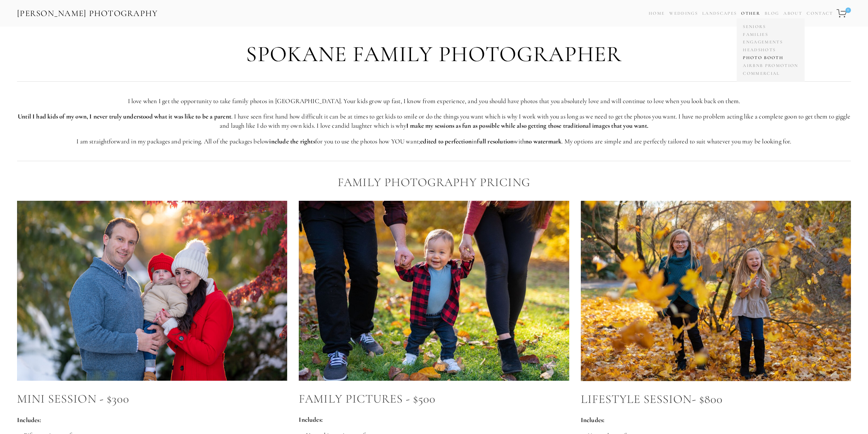 This screenshot has width=868, height=434. Describe the element at coordinates (820, 13) in the screenshot. I see `a: Contact` at that location.